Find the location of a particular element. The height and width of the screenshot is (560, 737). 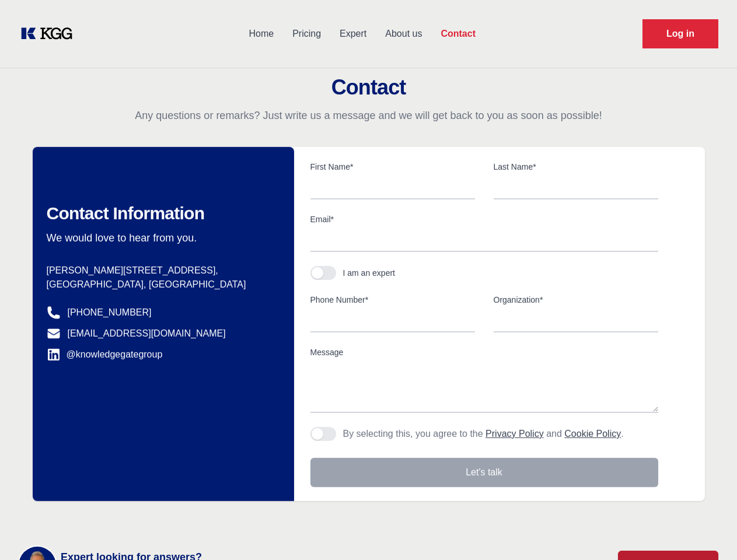

p: By selecting this, you agree to the and . is located at coordinates (483, 434).